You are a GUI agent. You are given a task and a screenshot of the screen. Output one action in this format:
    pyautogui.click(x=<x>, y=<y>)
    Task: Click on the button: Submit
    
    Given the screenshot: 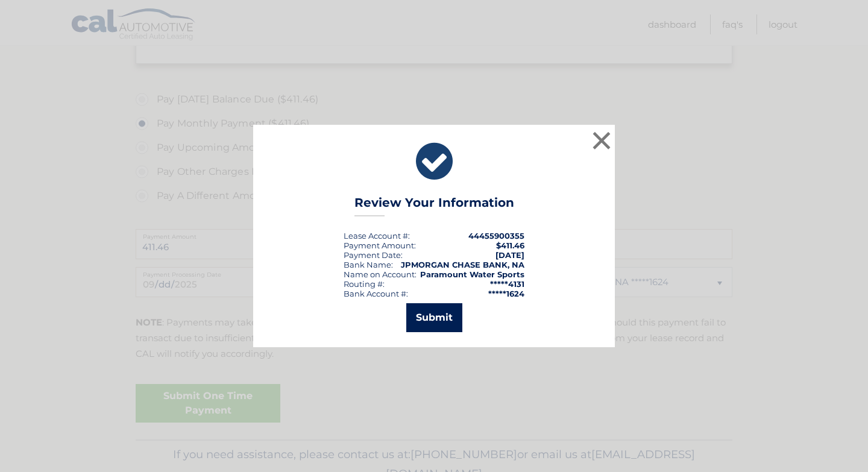 What is the action you would take?
    pyautogui.click(x=434, y=318)
    